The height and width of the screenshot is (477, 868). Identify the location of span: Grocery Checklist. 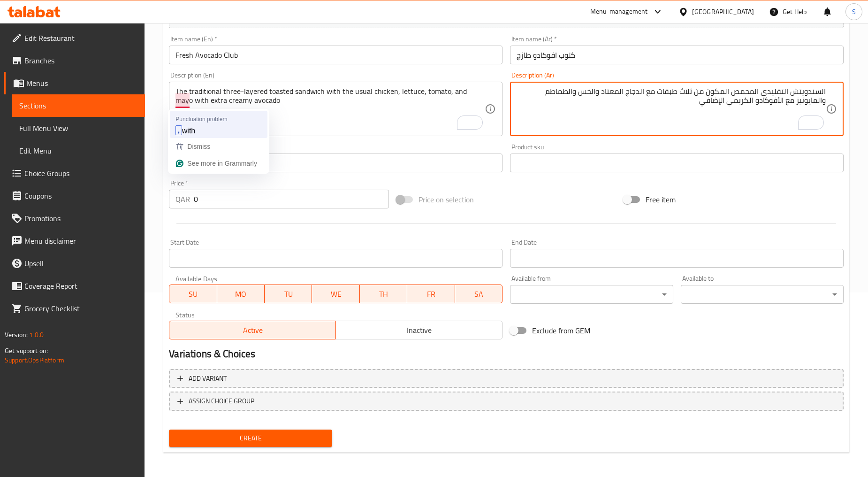
(81, 308).